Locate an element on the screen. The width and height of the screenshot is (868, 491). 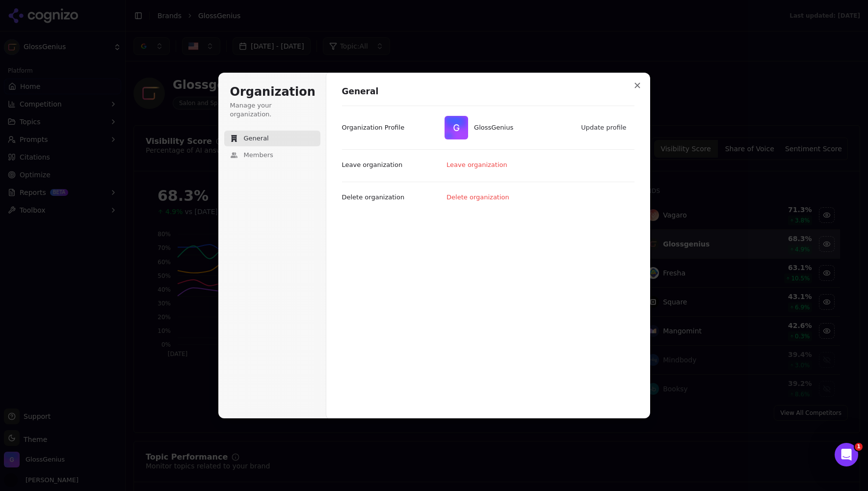
button: Delete organization is located at coordinates (478, 197).